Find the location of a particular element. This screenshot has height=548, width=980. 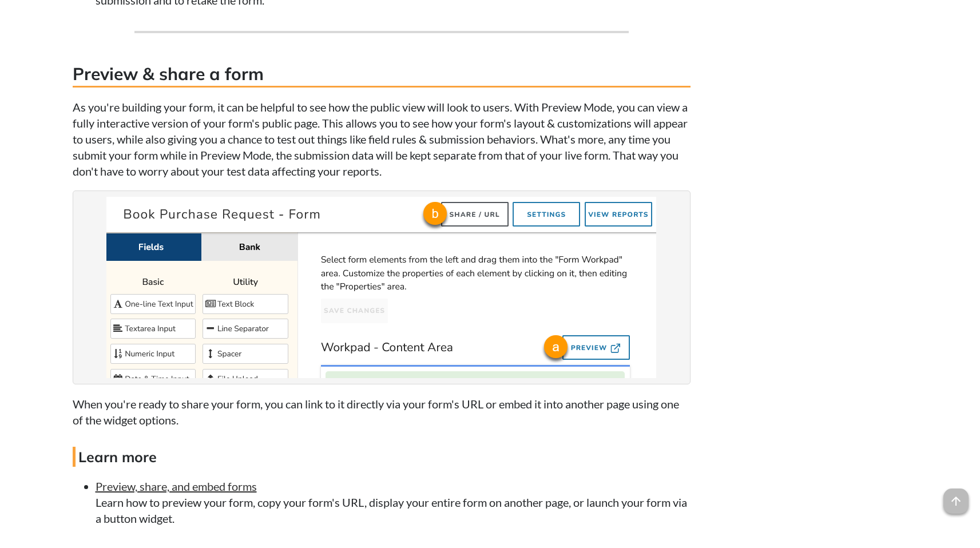

li: Learn how to preview your form, copy your form's URL, display your entire form on another page, o... is located at coordinates (393, 502).